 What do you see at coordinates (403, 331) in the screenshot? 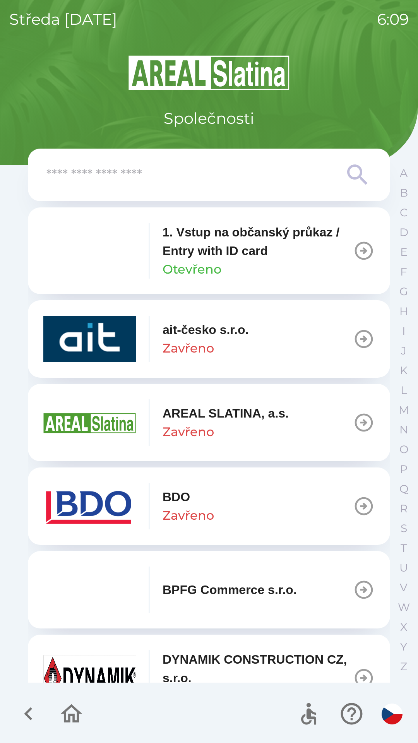
I see `button: I` at bounding box center [403, 331].